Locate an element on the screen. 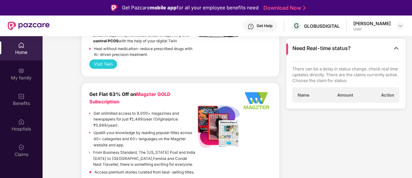 Image resolution: width=412 pixels, height=178 pixels. img: Logo%20-%20Option%202_340x220%20-%20Edited.png is located at coordinates (256, 100).